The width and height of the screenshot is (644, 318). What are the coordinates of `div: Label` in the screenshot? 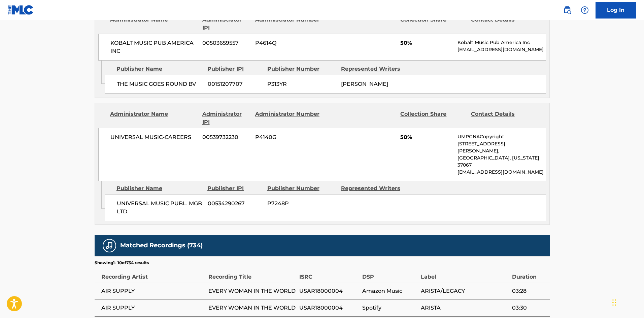 It's located at (464, 273).